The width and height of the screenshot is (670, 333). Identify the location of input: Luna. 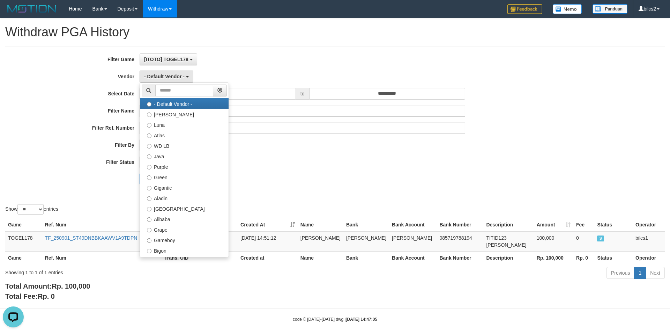
(149, 125).